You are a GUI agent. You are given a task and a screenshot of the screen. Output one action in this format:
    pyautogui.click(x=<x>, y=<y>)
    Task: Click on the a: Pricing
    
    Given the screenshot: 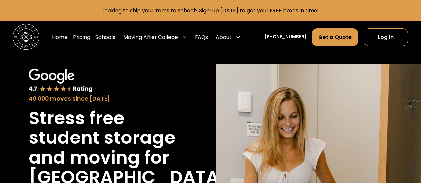 What is the action you would take?
    pyautogui.click(x=82, y=37)
    